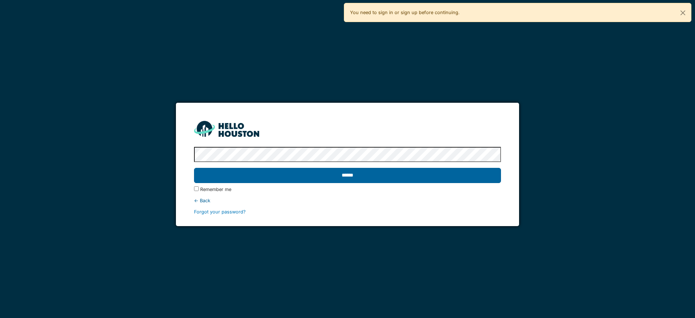 This screenshot has width=695, height=318. Describe the element at coordinates (216, 189) in the screenshot. I see `label: Remember me` at that location.